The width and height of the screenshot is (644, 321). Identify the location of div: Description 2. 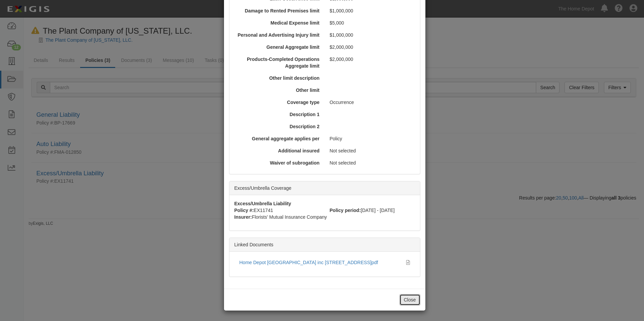
(278, 127).